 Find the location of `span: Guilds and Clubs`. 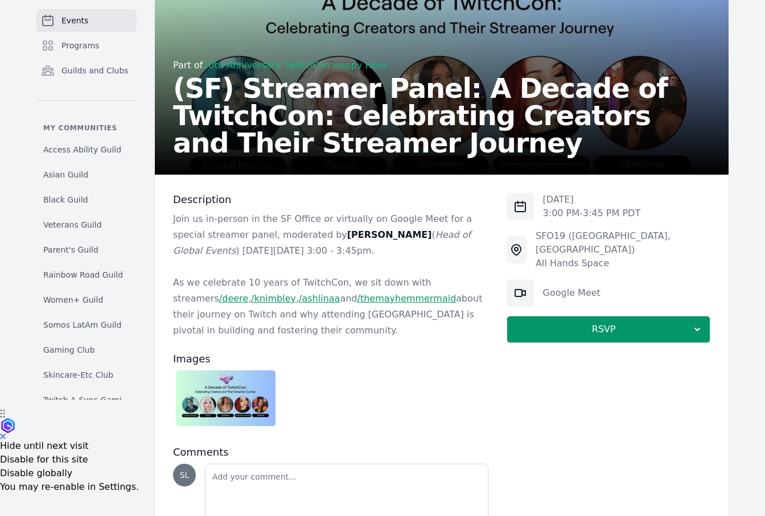

span: Guilds and Clubs is located at coordinates (95, 71).